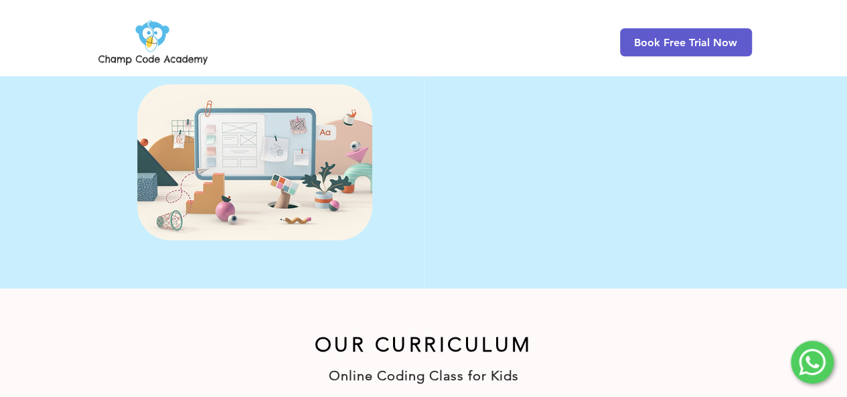  I want to click on a: Book Free Trial Now, so click(686, 42).